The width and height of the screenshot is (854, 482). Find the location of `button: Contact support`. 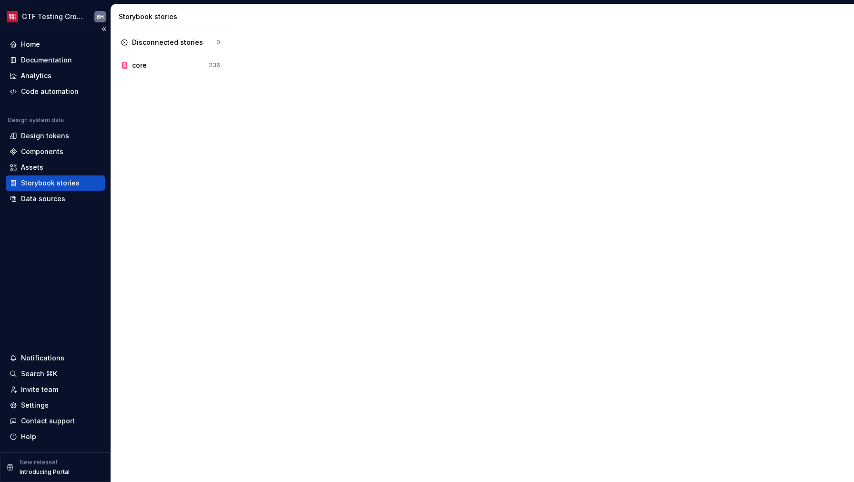

button: Contact support is located at coordinates (55, 421).